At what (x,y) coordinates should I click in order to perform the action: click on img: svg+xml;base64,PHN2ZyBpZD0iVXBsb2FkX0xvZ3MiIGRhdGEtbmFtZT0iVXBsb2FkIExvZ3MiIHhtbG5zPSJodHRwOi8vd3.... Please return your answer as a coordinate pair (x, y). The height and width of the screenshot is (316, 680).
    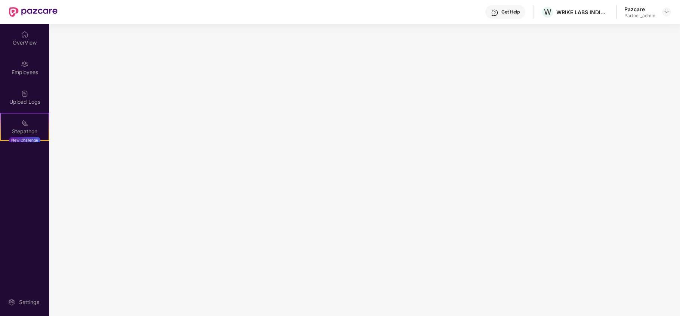
    Looking at the image, I should click on (25, 93).